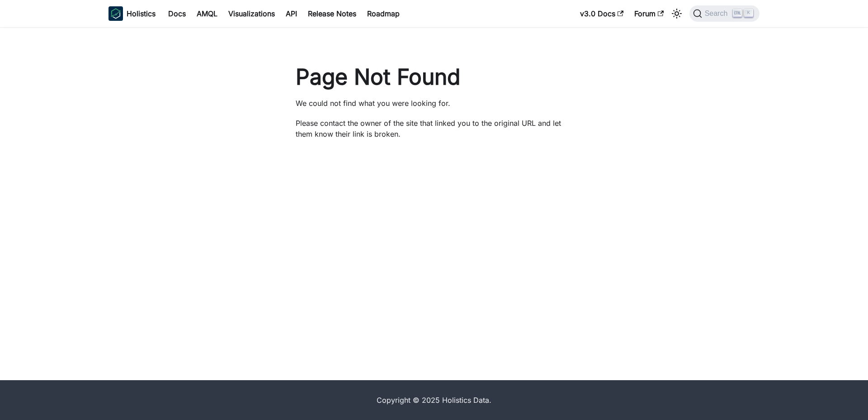  Describe the element at coordinates (141, 14) in the screenshot. I see `b: Holistics` at that location.